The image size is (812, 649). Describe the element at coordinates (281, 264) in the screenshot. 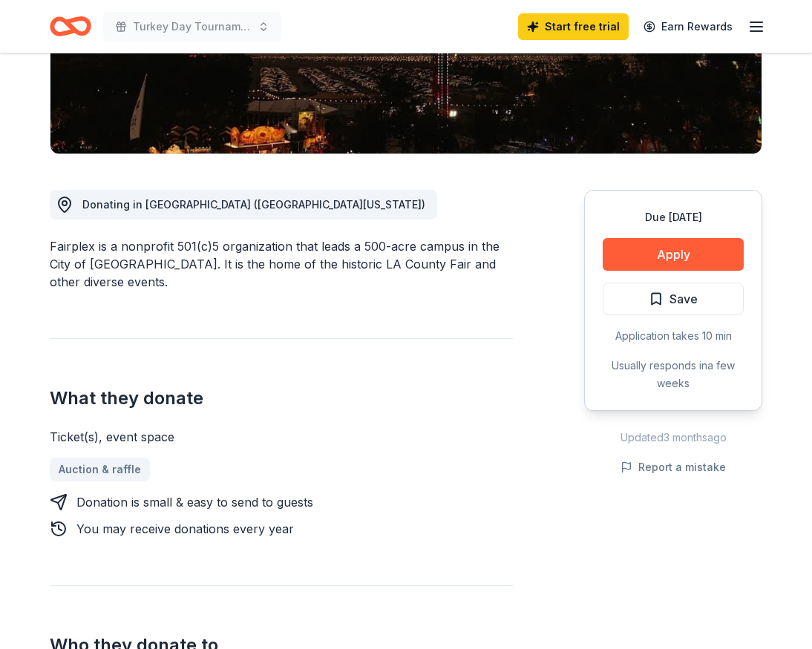

I see `div: Fairplex is a nonprofit 501(c)5 organization that leads a 500-acre campus in the City of [GEOGRAP...` at that location.